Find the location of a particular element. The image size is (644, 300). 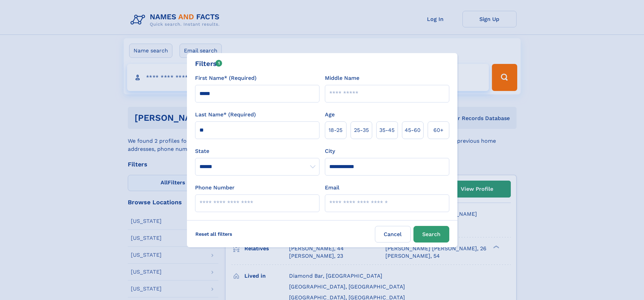

span: 45‑60 is located at coordinates (412, 130).